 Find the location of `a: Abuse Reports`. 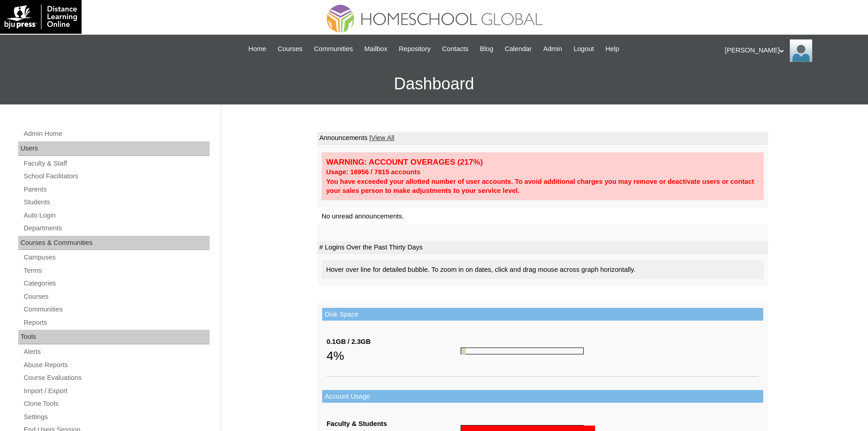

a: Abuse Reports is located at coordinates (116, 365).